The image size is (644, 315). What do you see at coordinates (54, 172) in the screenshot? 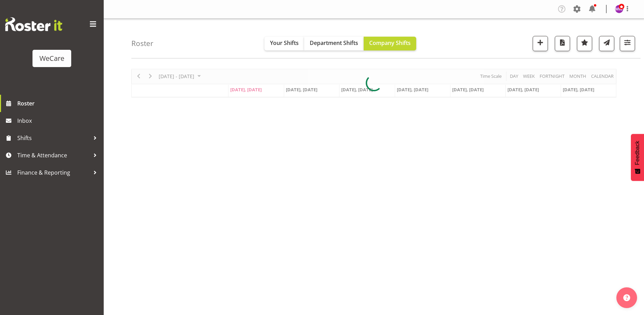
I see `span: Finance & Reporting` at bounding box center [54, 172].